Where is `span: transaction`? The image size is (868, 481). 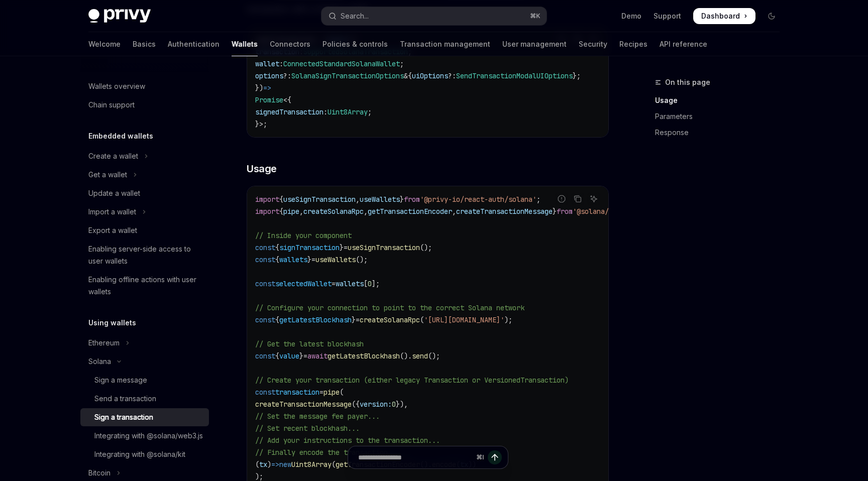
span: transaction is located at coordinates (297, 392).